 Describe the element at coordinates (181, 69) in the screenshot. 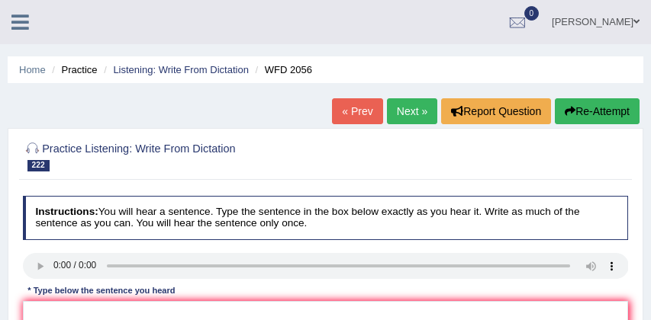

I see `a: Listening: Write From Dictation` at that location.